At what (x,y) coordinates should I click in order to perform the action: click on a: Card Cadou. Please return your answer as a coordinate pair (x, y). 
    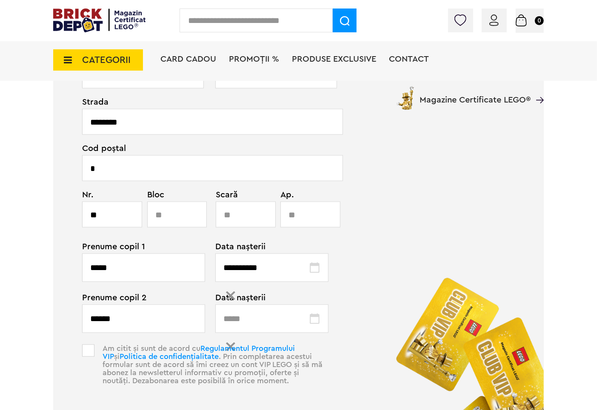
    Looking at the image, I should click on (188, 59).